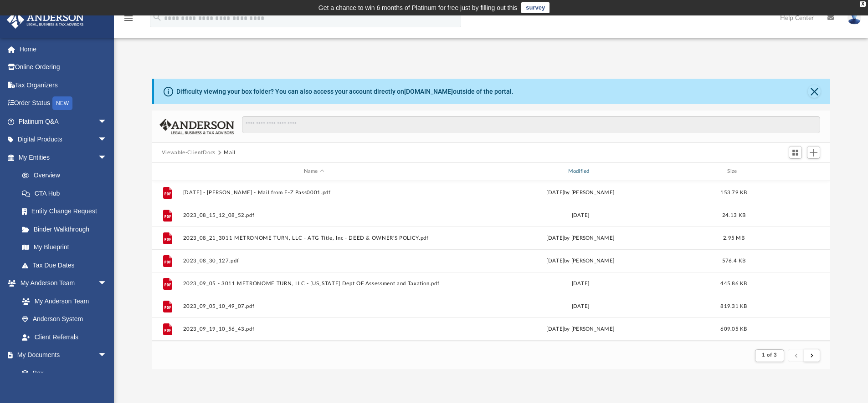  Describe the element at coordinates (62, 103) in the screenshot. I see `div: NEW` at that location.